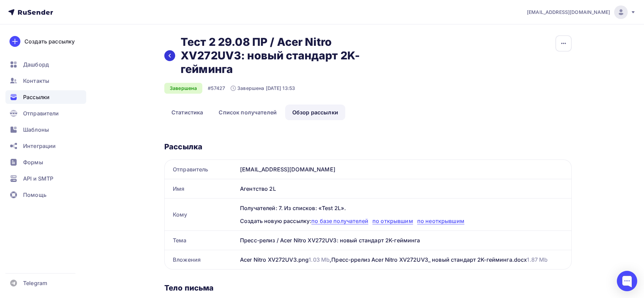  I want to click on a: Список получателей, so click(247, 113).